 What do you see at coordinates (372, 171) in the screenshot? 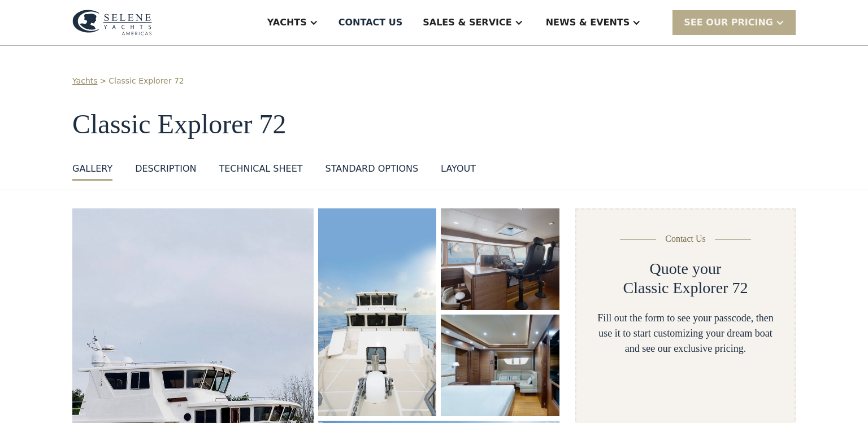
I see `a: standard options` at bounding box center [372, 171].